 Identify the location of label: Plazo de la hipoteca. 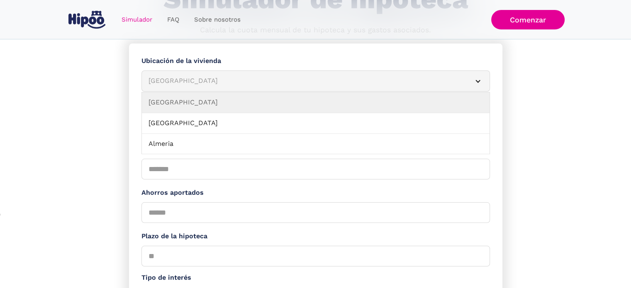
(316, 236).